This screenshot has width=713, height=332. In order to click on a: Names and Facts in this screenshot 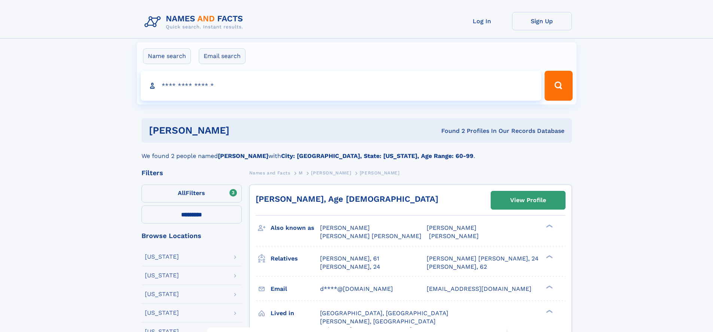, I will do `click(270, 173)`.